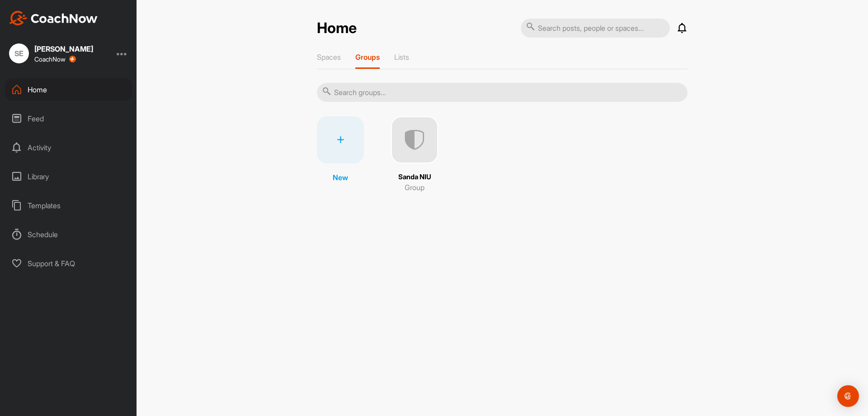 This screenshot has width=868, height=416. What do you see at coordinates (69, 176) in the screenshot?
I see `div: Library` at bounding box center [69, 176].